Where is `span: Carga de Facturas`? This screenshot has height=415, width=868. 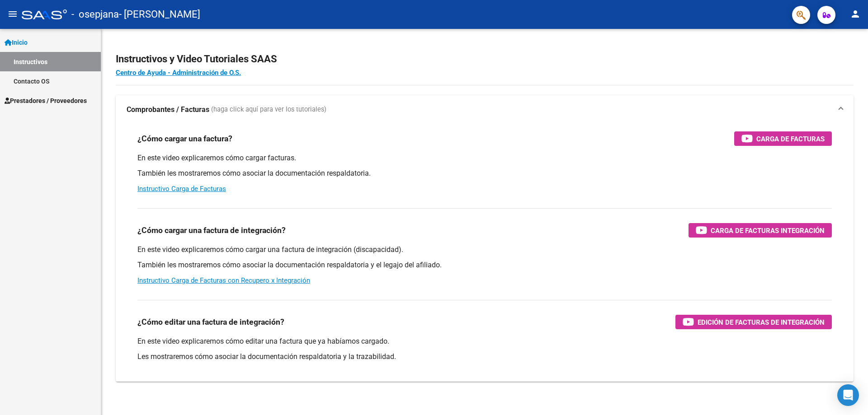 span: Carga de Facturas is located at coordinates (791, 138).